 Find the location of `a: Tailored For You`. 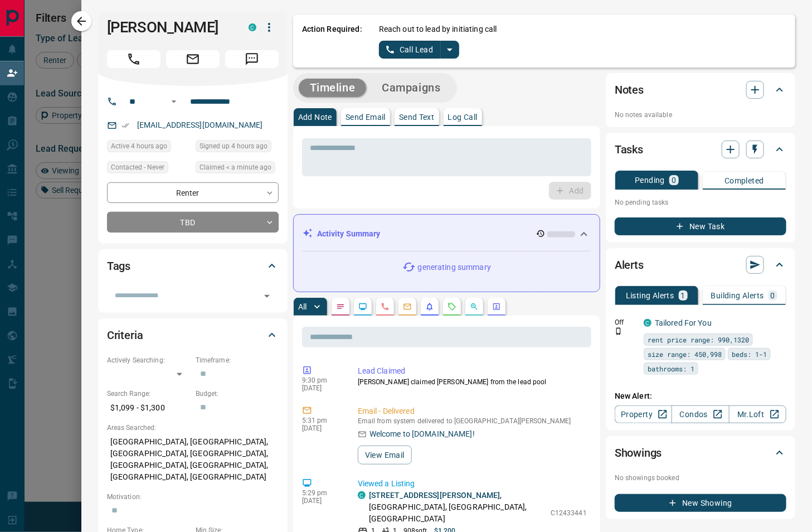

a: Tailored For You is located at coordinates (683, 323).